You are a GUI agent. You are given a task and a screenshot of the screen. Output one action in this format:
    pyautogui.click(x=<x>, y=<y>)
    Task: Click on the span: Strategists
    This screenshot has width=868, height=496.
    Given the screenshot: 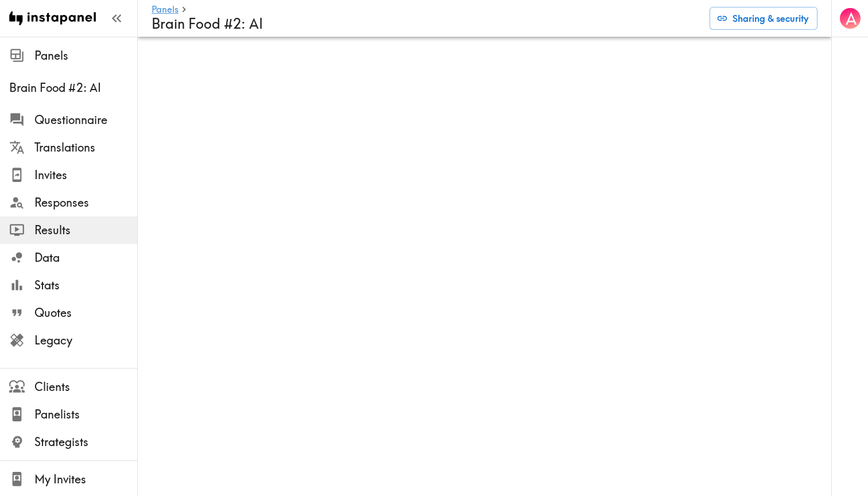 What is the action you would take?
    pyautogui.click(x=85, y=442)
    